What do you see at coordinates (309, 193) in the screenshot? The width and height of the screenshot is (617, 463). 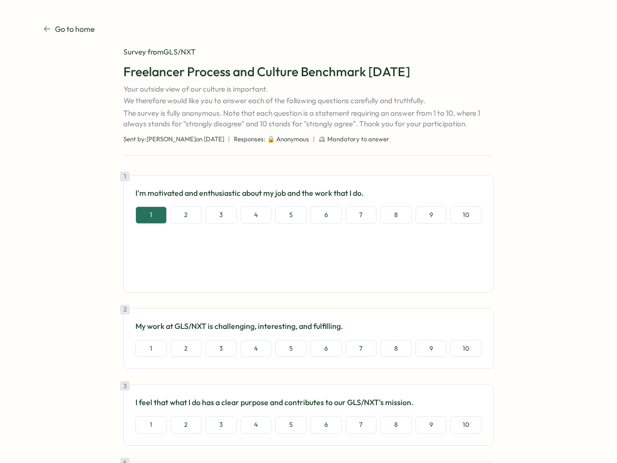 I see `p: I'm motivated and enthusiastic about my job and the work that I do.` at bounding box center [309, 193].